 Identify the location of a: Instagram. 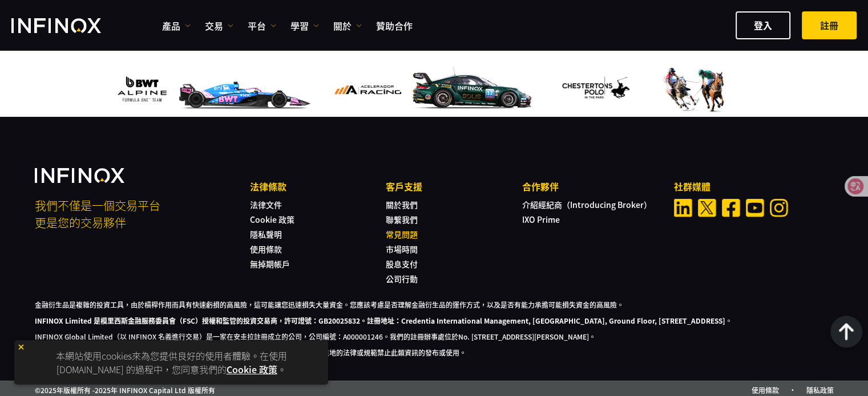
(779, 208).